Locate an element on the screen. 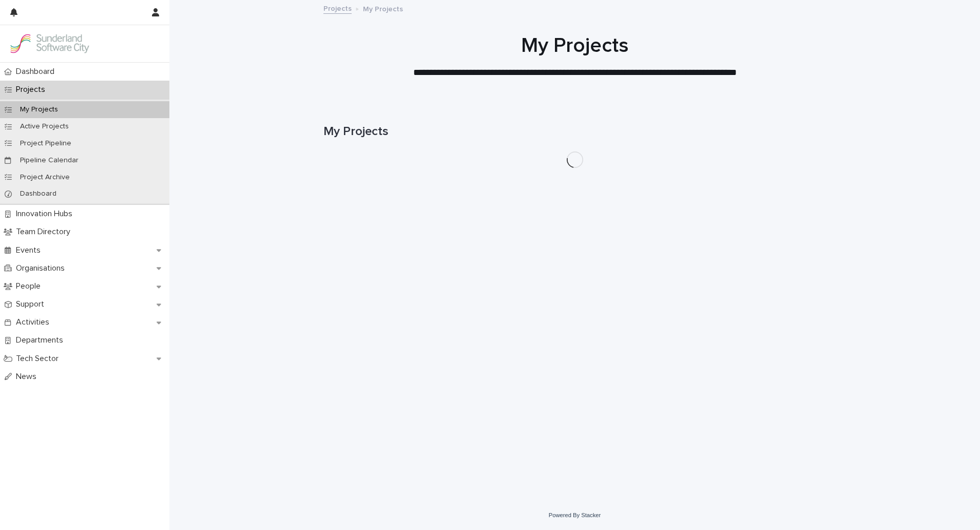 This screenshot has width=980, height=530. p: Active Projects is located at coordinates (44, 126).